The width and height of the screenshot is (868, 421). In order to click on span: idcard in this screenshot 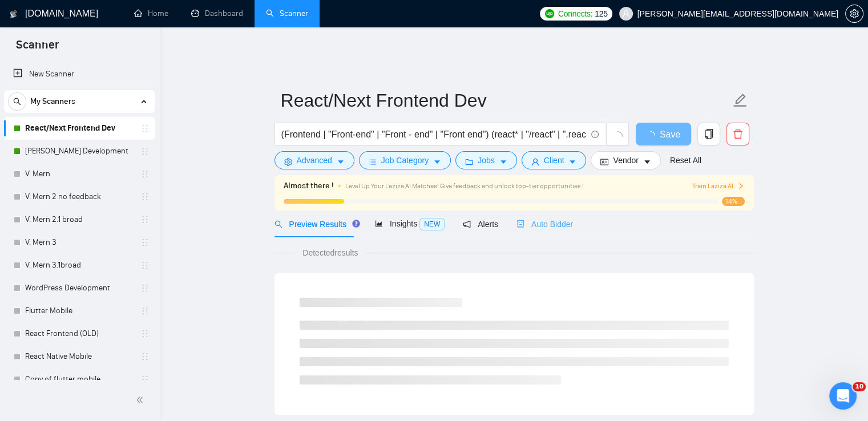, I will do `click(604, 161)`.